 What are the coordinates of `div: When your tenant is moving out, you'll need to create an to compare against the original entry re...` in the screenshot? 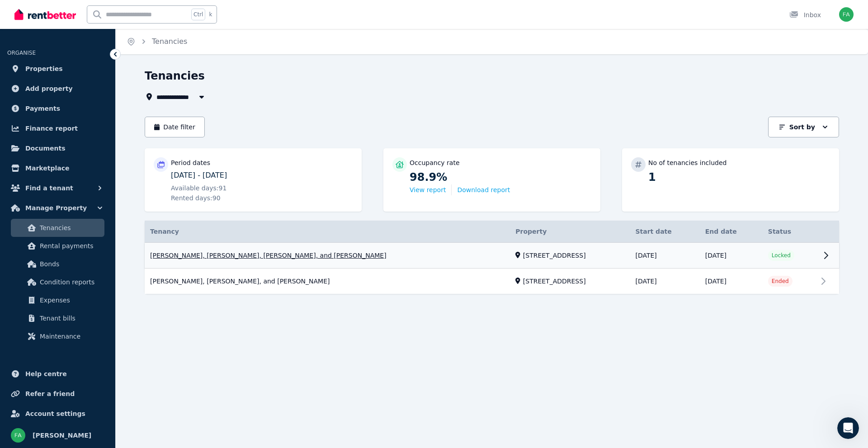 It's located at (90, 83).